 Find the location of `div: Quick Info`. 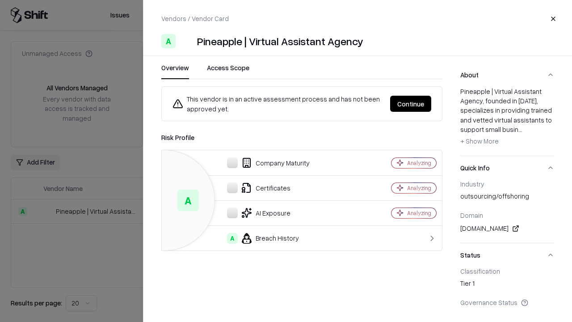

div: Quick Info is located at coordinates (508, 211).